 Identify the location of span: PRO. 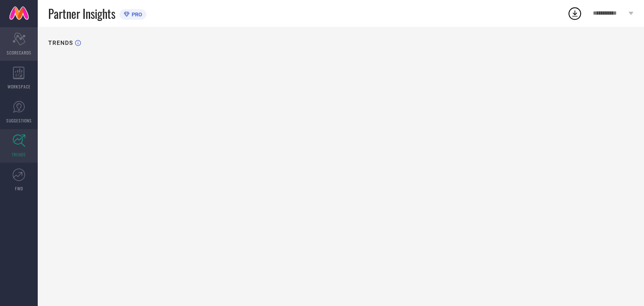
(136, 14).